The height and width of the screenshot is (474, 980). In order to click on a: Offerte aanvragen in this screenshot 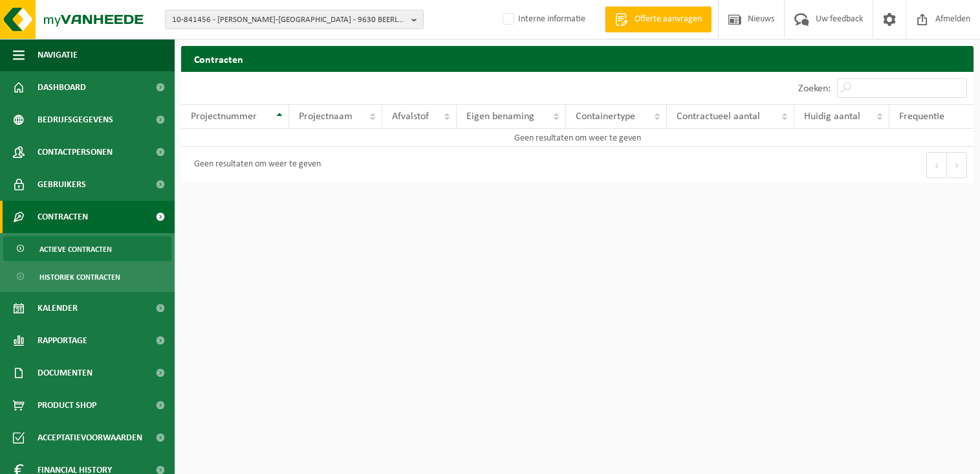, I will do `click(658, 20)`.